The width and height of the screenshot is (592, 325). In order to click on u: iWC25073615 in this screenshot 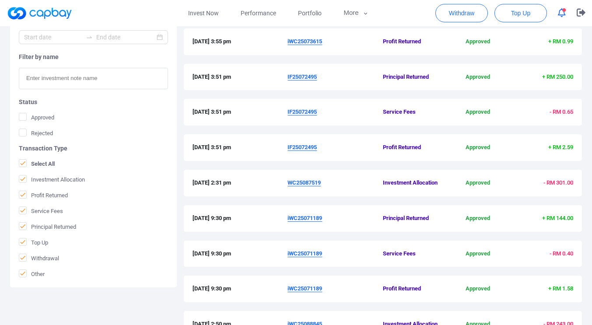, I will do `click(304, 41)`.